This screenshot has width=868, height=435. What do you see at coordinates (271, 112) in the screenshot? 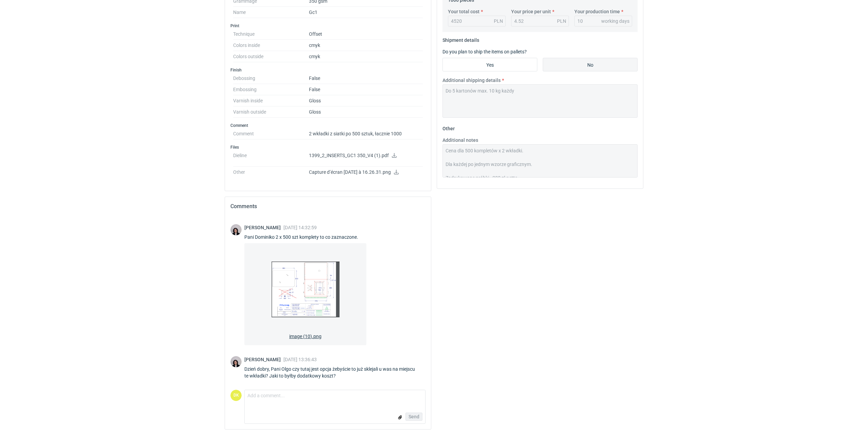
I see `dt: Varnish outside` at bounding box center [271, 112].